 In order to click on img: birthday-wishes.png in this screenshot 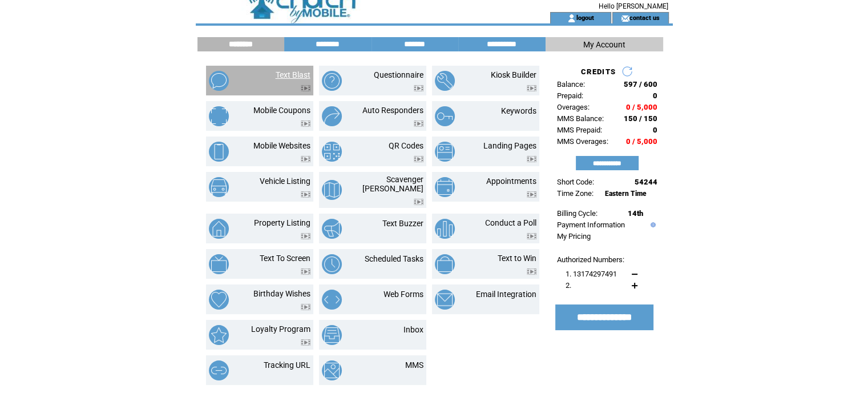, I will do `click(219, 299)`.